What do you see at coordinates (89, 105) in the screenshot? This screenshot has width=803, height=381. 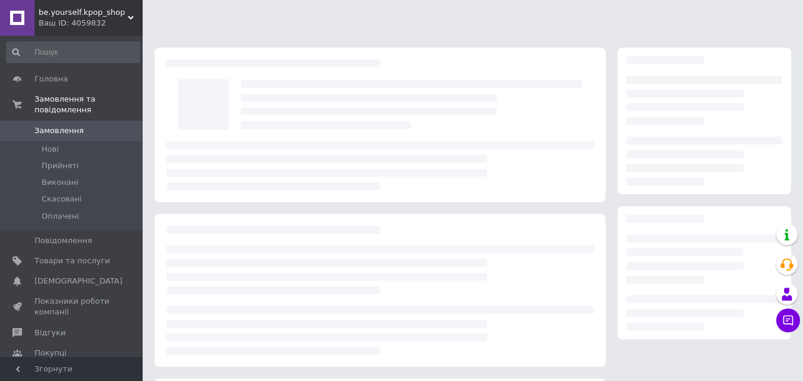 I see `span: Замовлення та повідомлення` at bounding box center [89, 105].